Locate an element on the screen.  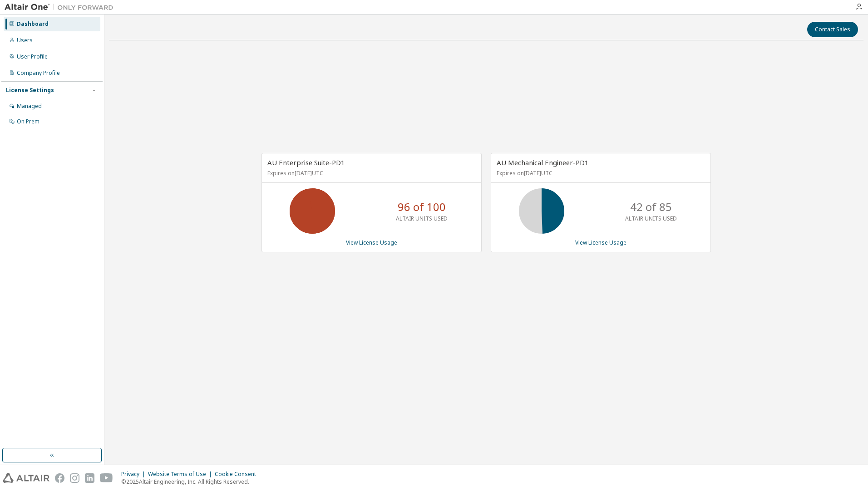
div: Managed is located at coordinates (29, 106).